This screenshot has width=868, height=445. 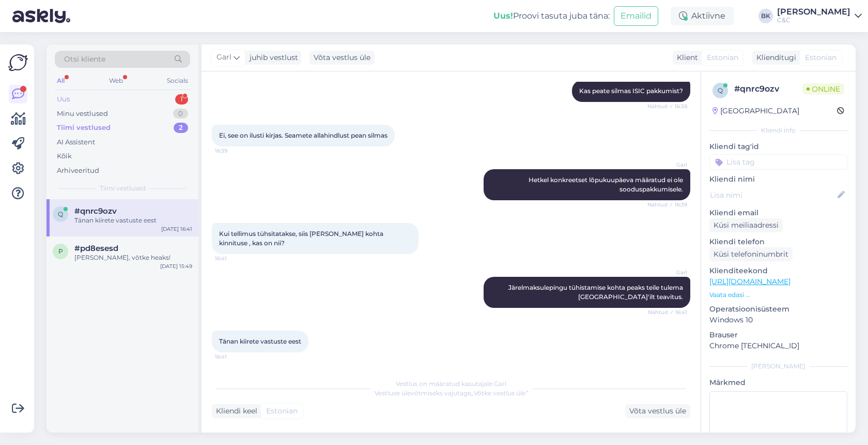 I want to click on span: Nähtud ✓ 16:38, so click(x=667, y=106).